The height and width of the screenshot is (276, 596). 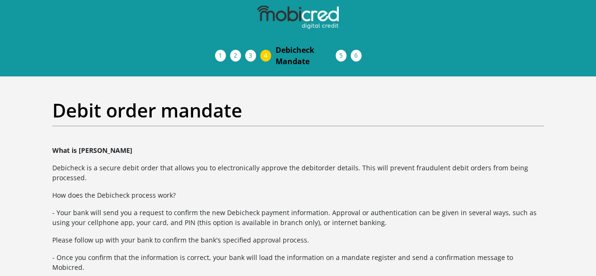 I want to click on span: Debicheck Mandate, so click(x=306, y=56).